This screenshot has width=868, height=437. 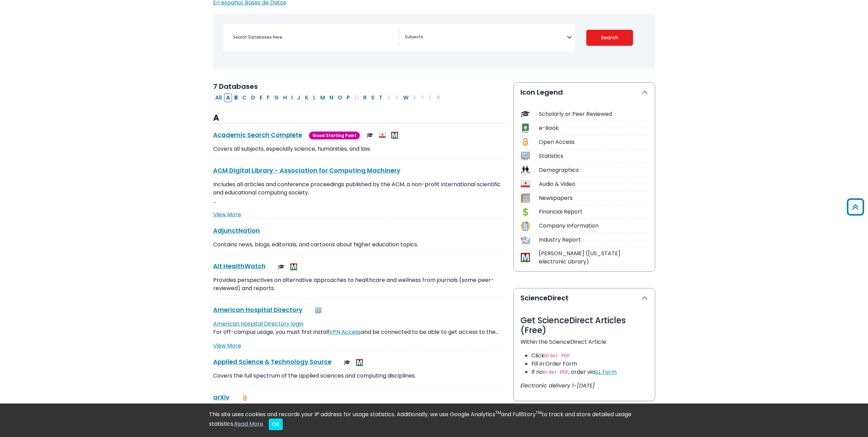 What do you see at coordinates (292, 98) in the screenshot?
I see `button: Filter Results I` at bounding box center [292, 98].